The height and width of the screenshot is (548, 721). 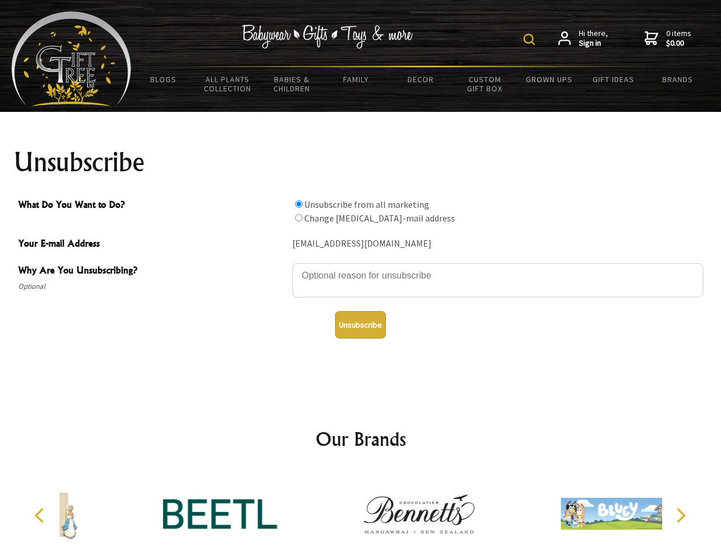 I want to click on span: 0 items, so click(x=679, y=38).